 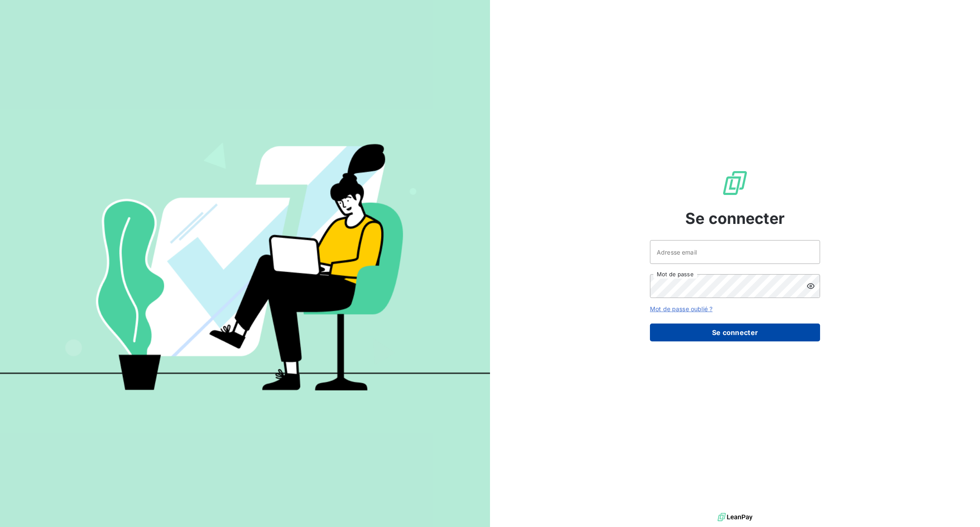 What do you see at coordinates (734, 517) in the screenshot?
I see `img: logo` at bounding box center [734, 517].